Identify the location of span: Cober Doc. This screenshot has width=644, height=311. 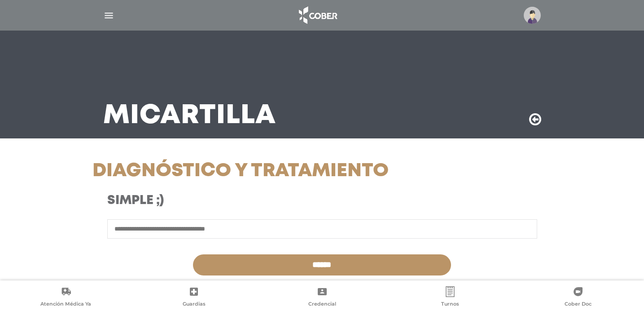
(578, 305).